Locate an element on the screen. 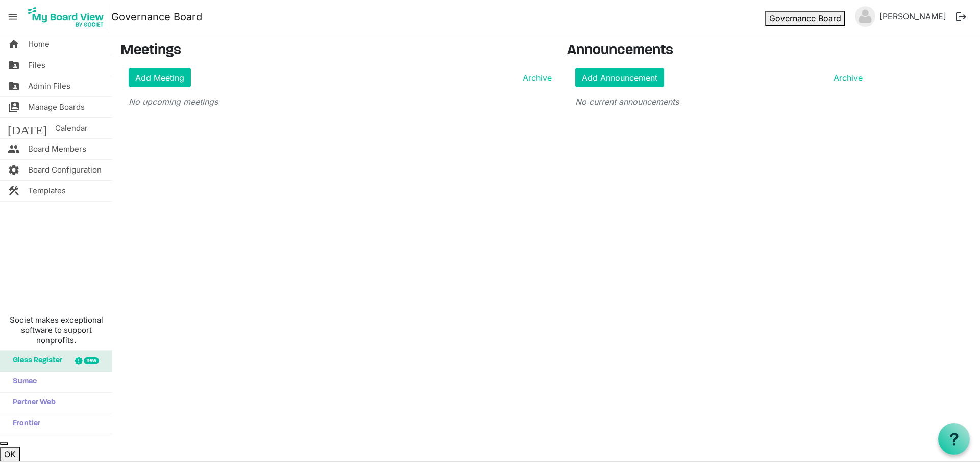 The width and height of the screenshot is (980, 465). span: Files is located at coordinates (36, 65).